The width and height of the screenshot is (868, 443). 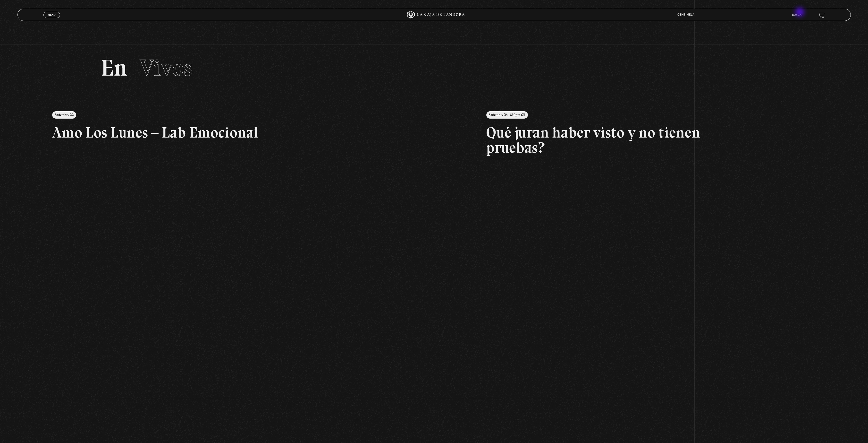 I want to click on span: Menu, so click(x=51, y=15).